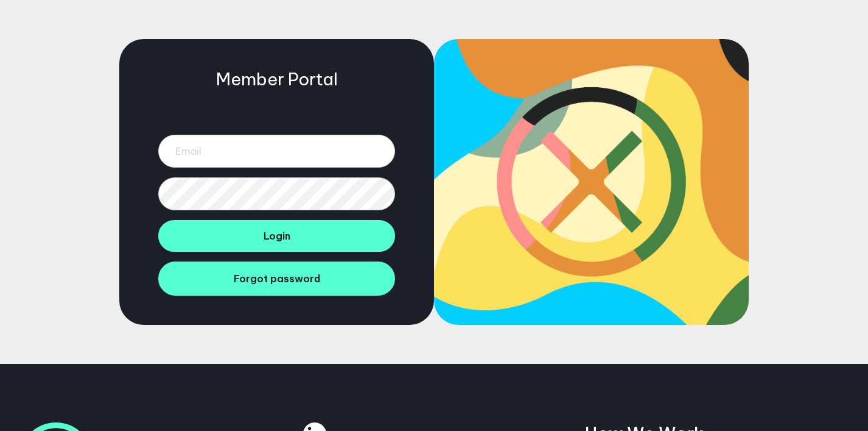  Describe the element at coordinates (276, 151) in the screenshot. I see `input: Email` at that location.